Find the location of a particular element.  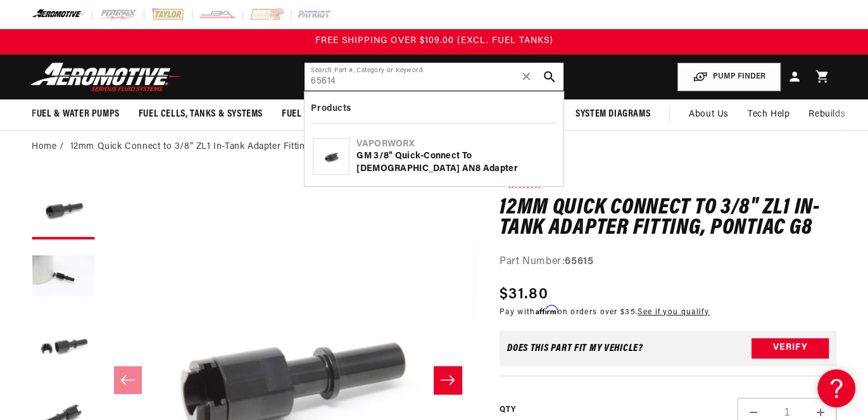

span: $31.80 is located at coordinates (523, 295).